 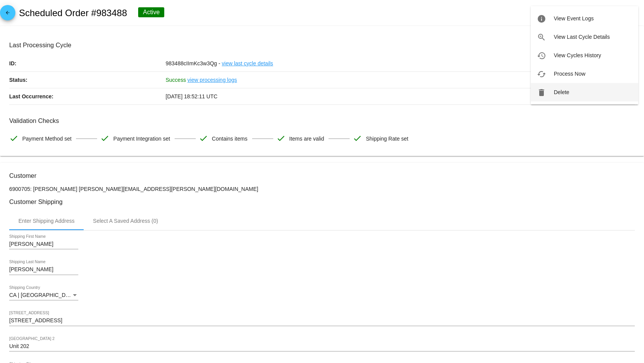 What do you see at coordinates (541, 74) in the screenshot?
I see `mat-icon: cached` at bounding box center [541, 74].